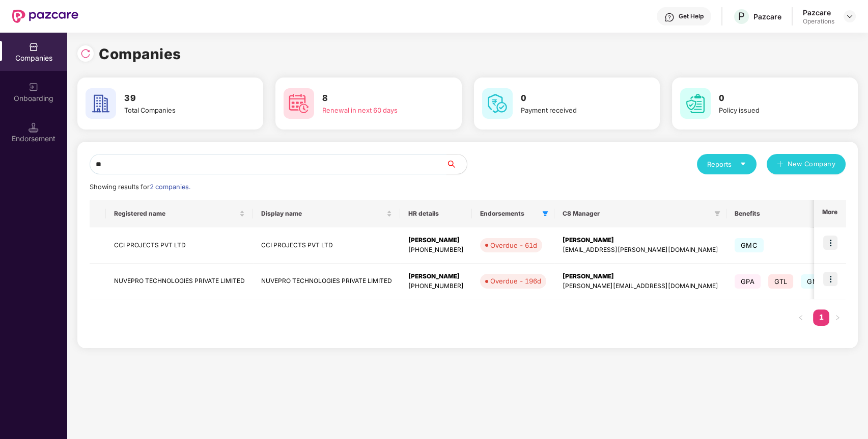  What do you see at coordinates (670, 17) in the screenshot?
I see `img: svg+xml;base64,PHN2ZyBpZD0iSGVscC0zMngzMiIgeG1sbnM9Imh0dHA6Ly93d3cudzMub3JnLzIwMDAvc3ZnIiB3aWR0aD...` at bounding box center [670, 17].